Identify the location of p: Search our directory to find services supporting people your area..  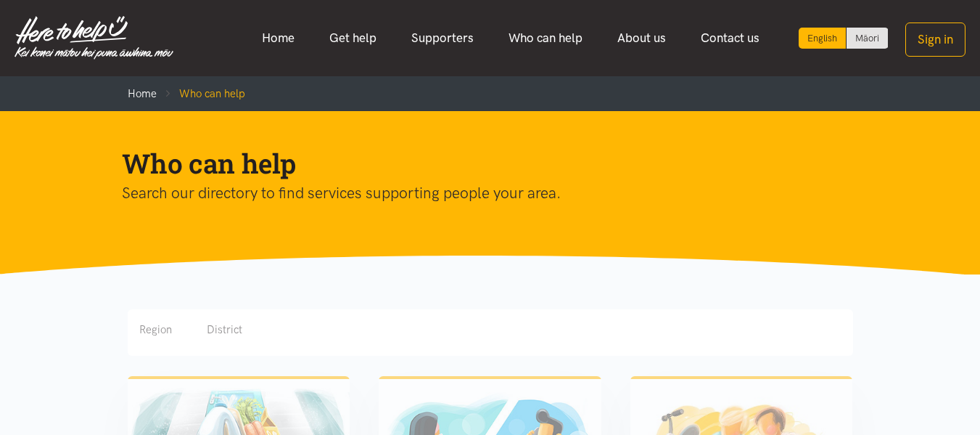
(479, 193).